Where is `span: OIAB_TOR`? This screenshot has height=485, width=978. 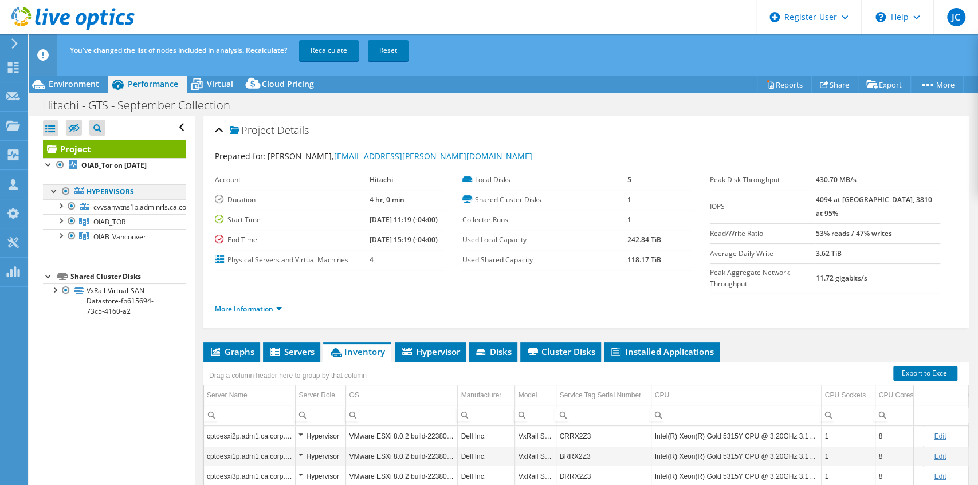
span: OIAB_TOR is located at coordinates (109, 222).